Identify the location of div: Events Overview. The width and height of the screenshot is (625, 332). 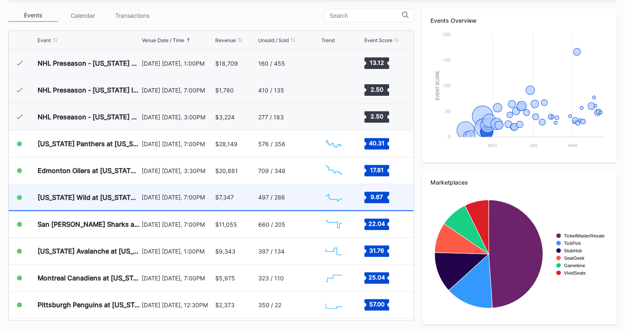
(520, 20).